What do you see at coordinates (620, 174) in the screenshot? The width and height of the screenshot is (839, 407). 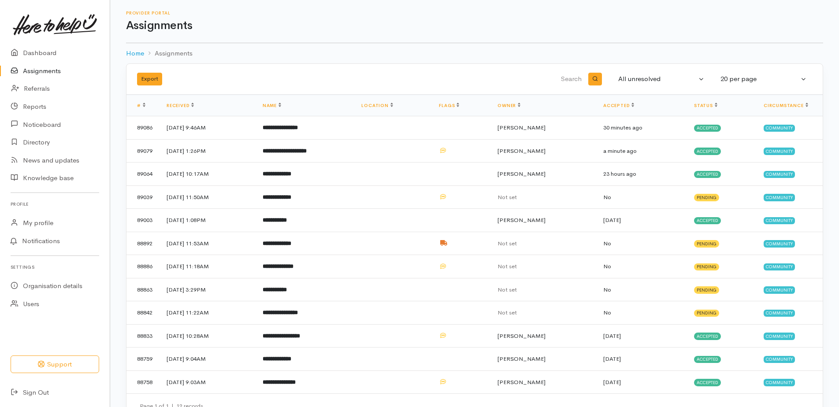 I see `time: 23 hours ago` at bounding box center [620, 174].